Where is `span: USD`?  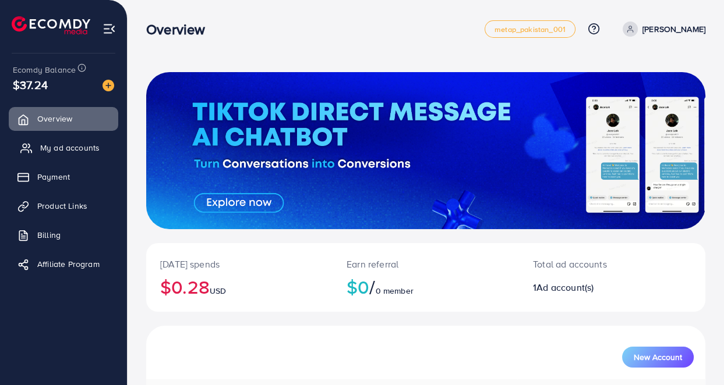 span: USD is located at coordinates (218, 291).